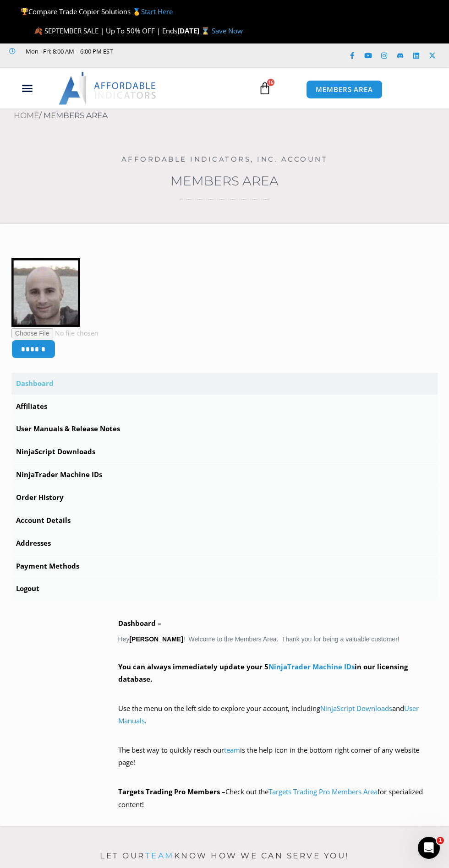  I want to click on span: 16, so click(271, 82).